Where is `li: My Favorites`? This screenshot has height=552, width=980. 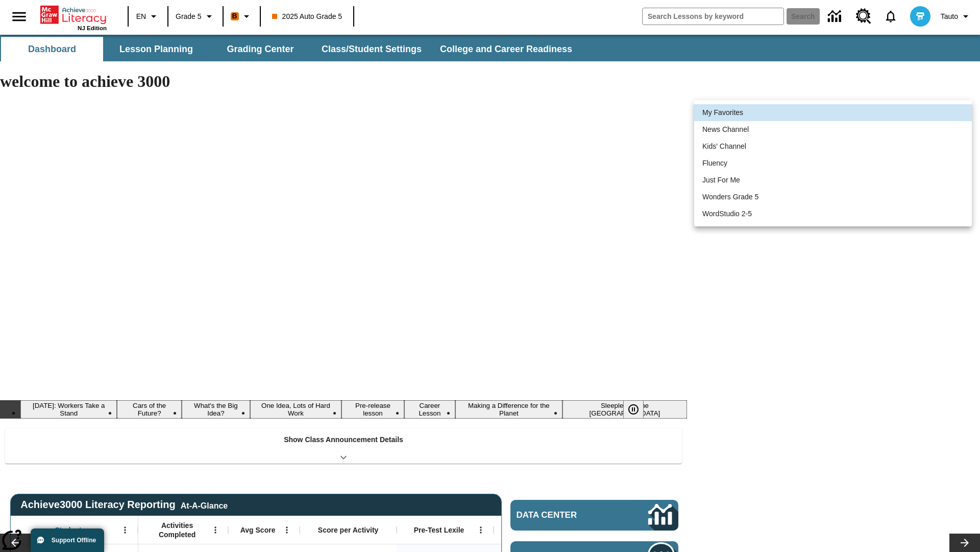 li: My Favorites is located at coordinates (833, 112).